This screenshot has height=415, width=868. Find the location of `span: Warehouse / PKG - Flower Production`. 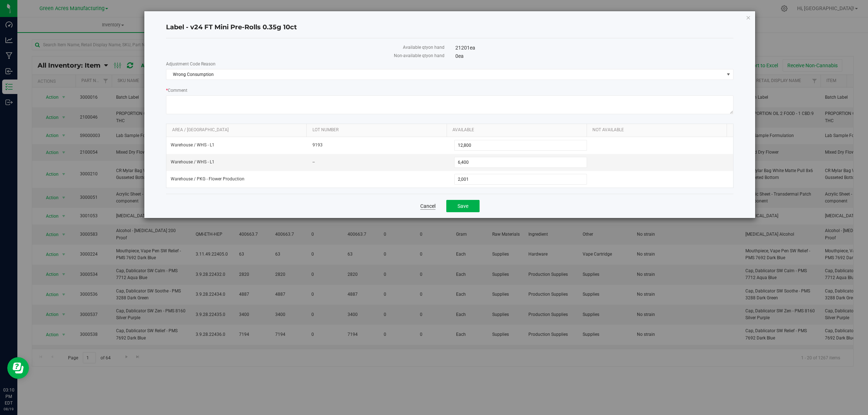

span: Warehouse / PKG - Flower Production is located at coordinates (207, 179).